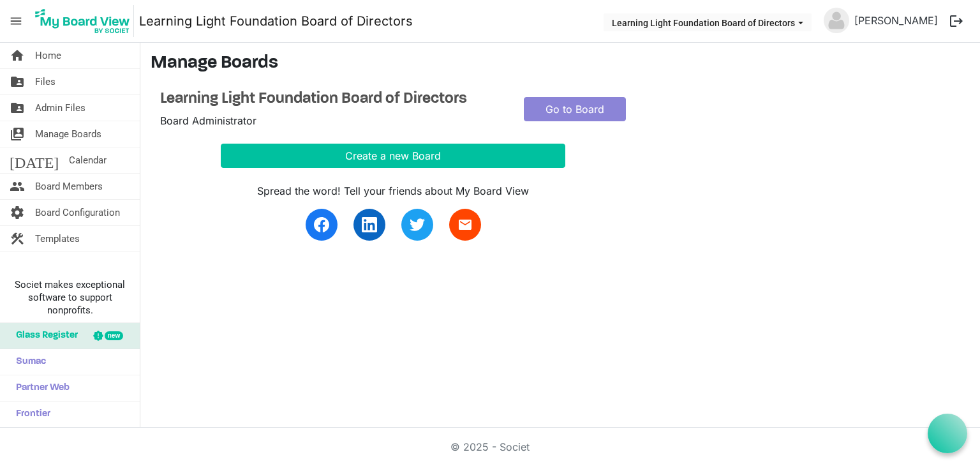 The height and width of the screenshot is (466, 980). Describe the element at coordinates (39, 388) in the screenshot. I see `span: Partner Web` at that location.